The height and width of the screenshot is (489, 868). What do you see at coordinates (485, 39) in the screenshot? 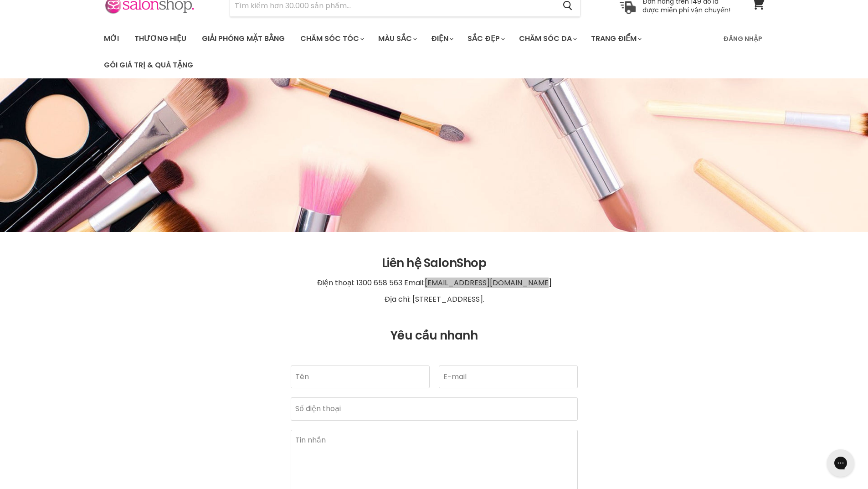
I see `a: Sắc đẹp` at bounding box center [485, 39].